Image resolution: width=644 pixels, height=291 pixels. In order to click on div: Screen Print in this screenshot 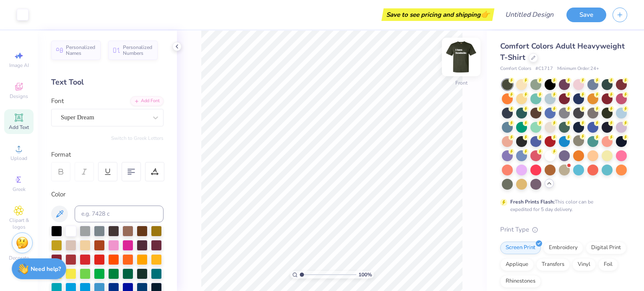, I will do `click(520, 248)`.